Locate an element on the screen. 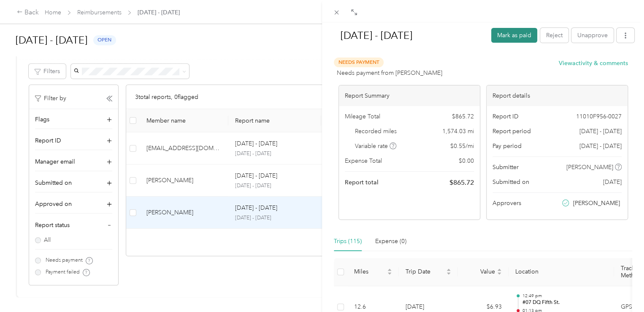  div: Expense (0) is located at coordinates (391, 241).